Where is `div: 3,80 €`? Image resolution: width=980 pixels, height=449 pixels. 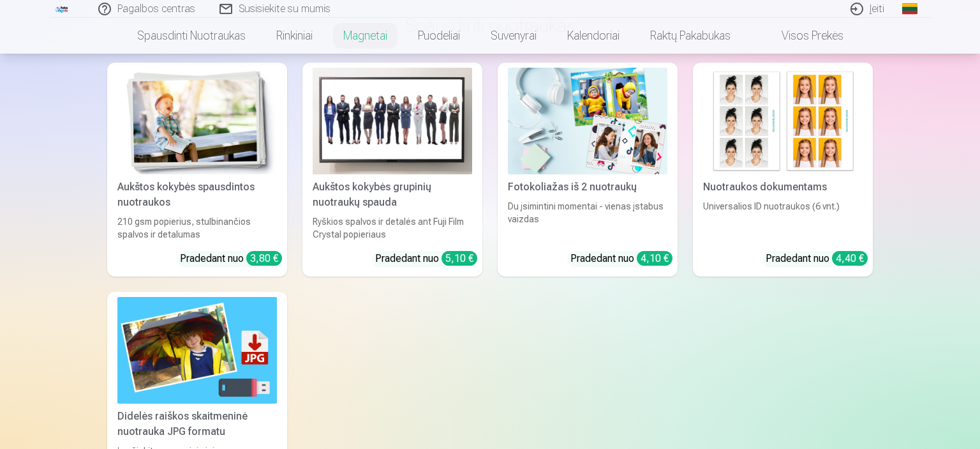 div: 3,80 € is located at coordinates (264, 257).